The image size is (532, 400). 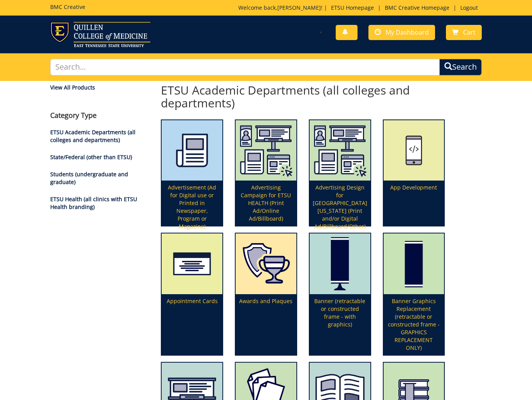 I want to click on span: Cart, so click(x=469, y=32).